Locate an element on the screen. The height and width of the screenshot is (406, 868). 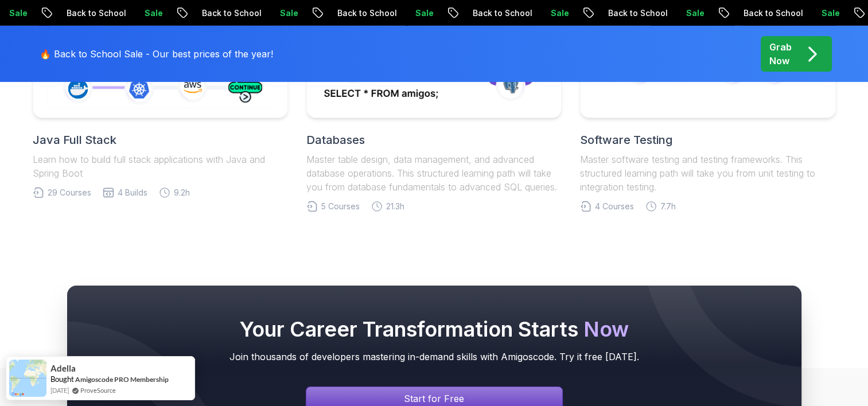
p: Start for Free is located at coordinates (434, 399).